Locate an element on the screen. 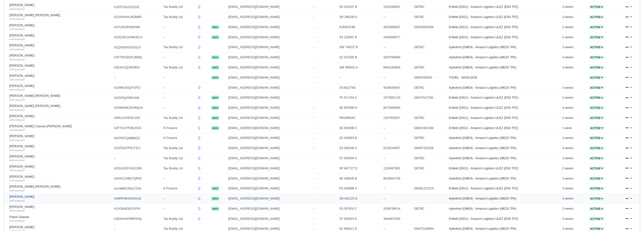 The height and width of the screenshot is (231, 644). td: SK 931937 B is located at coordinates (360, 7).